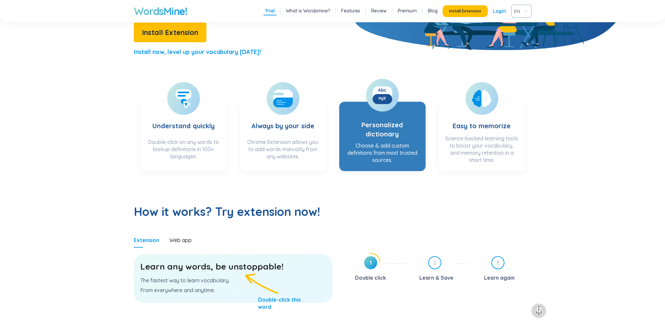 The height and width of the screenshot is (333, 665). Describe the element at coordinates (383, 123) in the screenshot. I see `h3: Personalized dictionary` at that location.